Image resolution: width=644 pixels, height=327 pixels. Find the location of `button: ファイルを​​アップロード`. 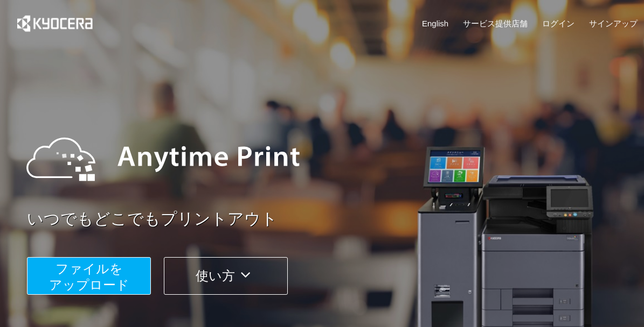

button: ファイルを​​アップロード is located at coordinates (89, 276).